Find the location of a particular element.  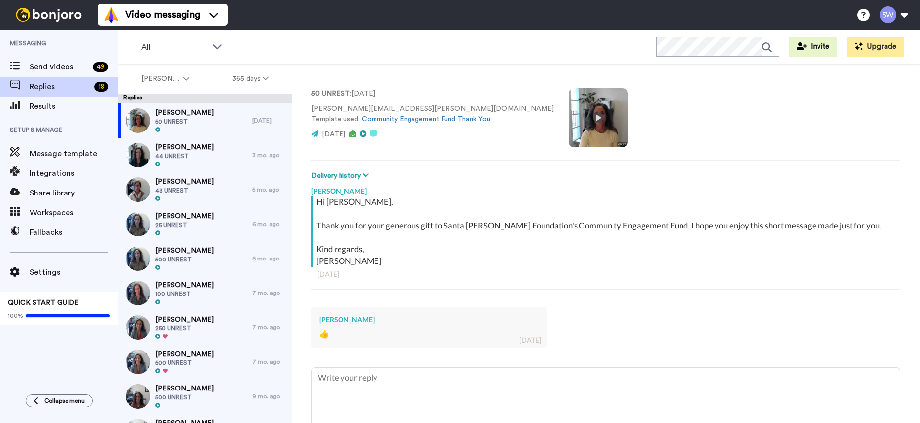

img: e18b14ec-6812-45fb-8564-e171ab817dd2-thumb.jpg is located at coordinates (138, 155).